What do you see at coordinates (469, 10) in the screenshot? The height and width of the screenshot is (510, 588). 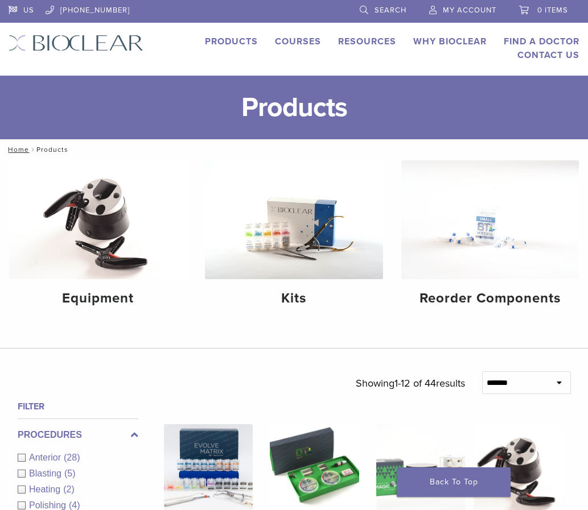 I see `span: My Account` at bounding box center [469, 10].